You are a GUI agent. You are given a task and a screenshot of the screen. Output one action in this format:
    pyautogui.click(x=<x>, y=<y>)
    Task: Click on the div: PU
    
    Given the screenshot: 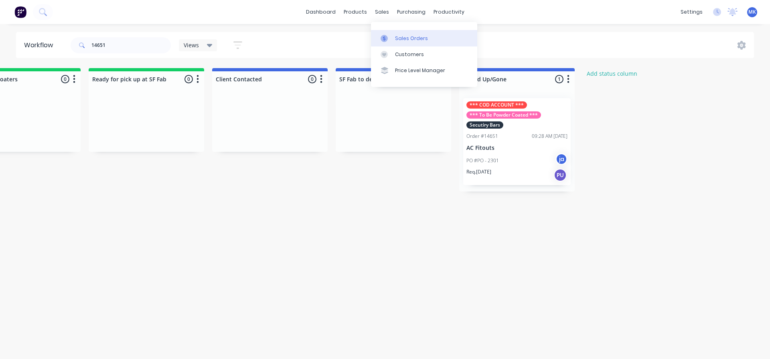 What is the action you would take?
    pyautogui.click(x=560, y=175)
    